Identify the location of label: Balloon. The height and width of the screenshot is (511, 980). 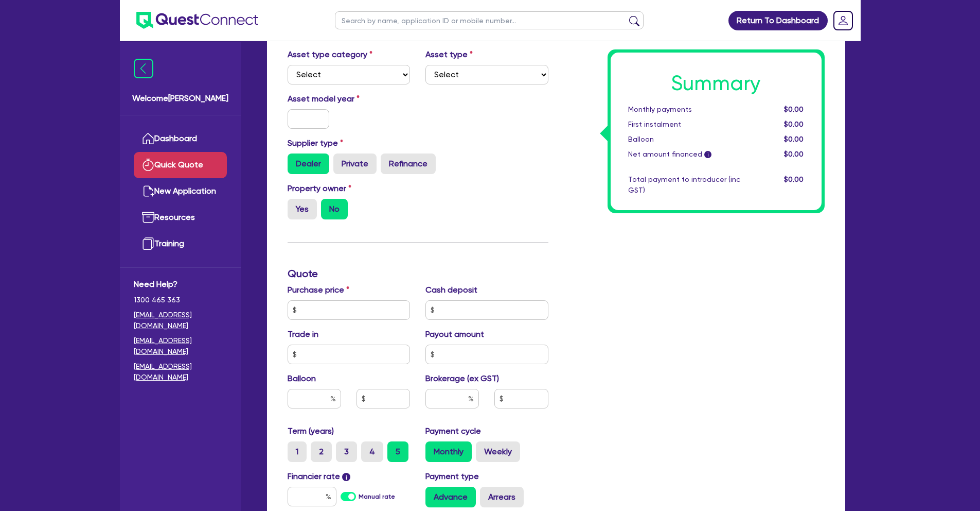
(302, 378).